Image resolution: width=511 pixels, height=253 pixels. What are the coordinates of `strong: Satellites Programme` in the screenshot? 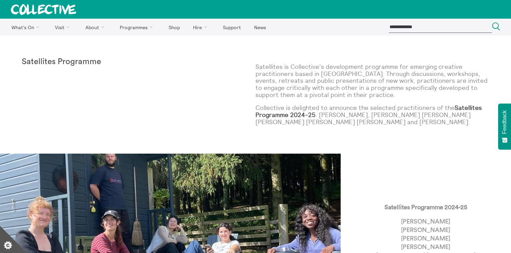 It's located at (61, 62).